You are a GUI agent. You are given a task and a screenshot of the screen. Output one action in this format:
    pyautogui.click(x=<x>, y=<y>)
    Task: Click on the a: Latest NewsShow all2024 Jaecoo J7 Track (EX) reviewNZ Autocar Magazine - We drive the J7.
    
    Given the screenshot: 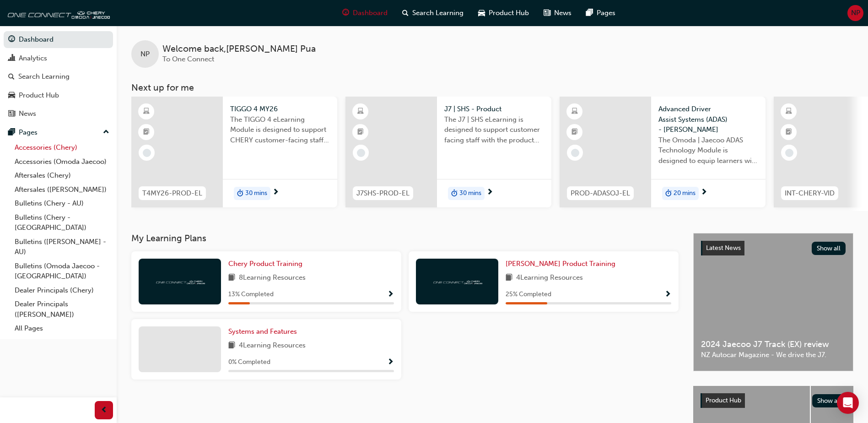 What is the action you would take?
    pyautogui.click(x=774, y=302)
    